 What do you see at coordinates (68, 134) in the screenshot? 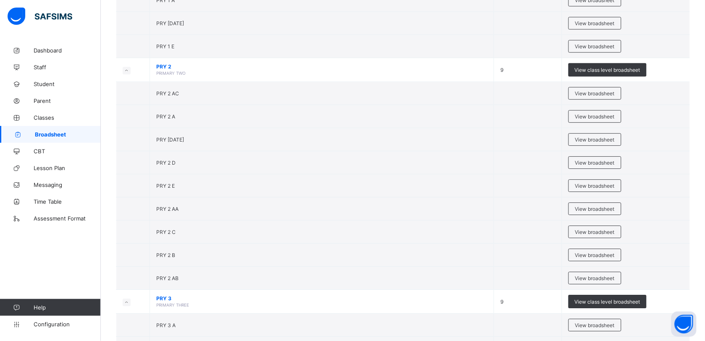
I see `span: Broadsheet` at bounding box center [68, 134].